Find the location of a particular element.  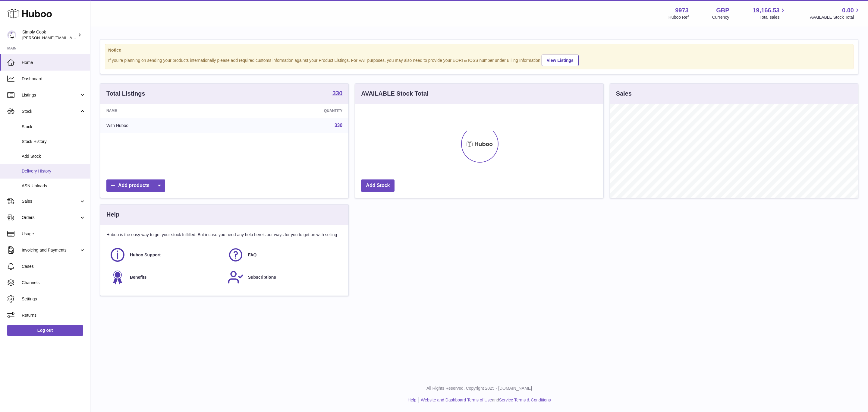

div: If you're planning on sending your products internationally please add required customs informati... is located at coordinates (479, 60).